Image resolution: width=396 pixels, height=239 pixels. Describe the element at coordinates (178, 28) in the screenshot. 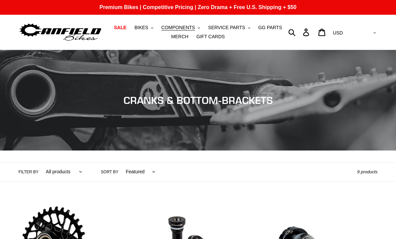

I see `span: COMPONENTS` at that location.